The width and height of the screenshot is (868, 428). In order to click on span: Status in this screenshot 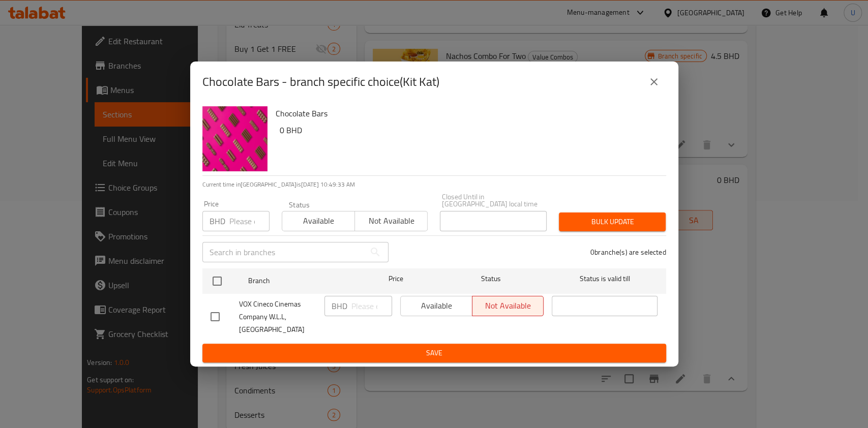, I will do `click(490, 278)`.